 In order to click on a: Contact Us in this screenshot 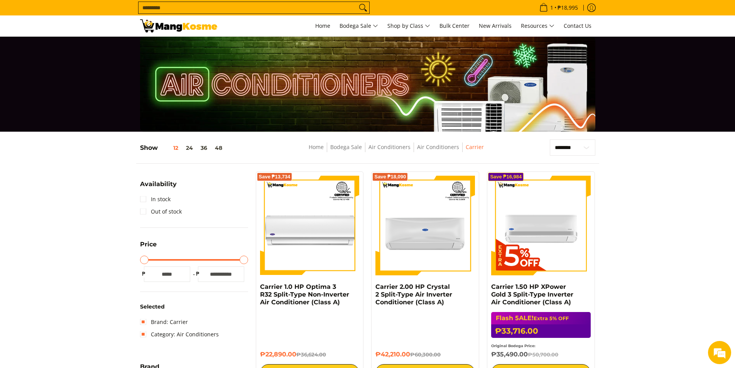, I will do `click(578, 26)`.